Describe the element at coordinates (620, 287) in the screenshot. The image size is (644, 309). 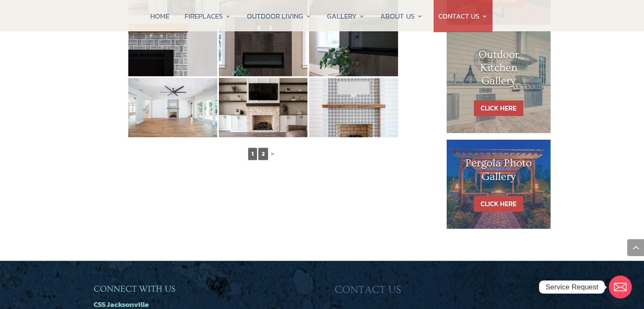
I see `a: Email` at that location.